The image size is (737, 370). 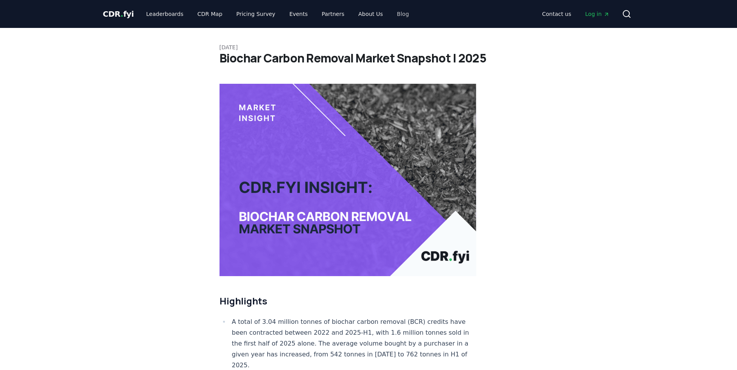 I want to click on a: About Us, so click(x=370, y=14).